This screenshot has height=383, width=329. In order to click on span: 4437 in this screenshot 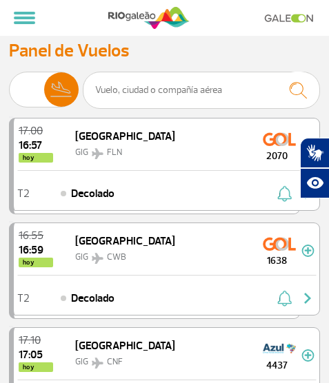, I will do `click(276, 365)`.